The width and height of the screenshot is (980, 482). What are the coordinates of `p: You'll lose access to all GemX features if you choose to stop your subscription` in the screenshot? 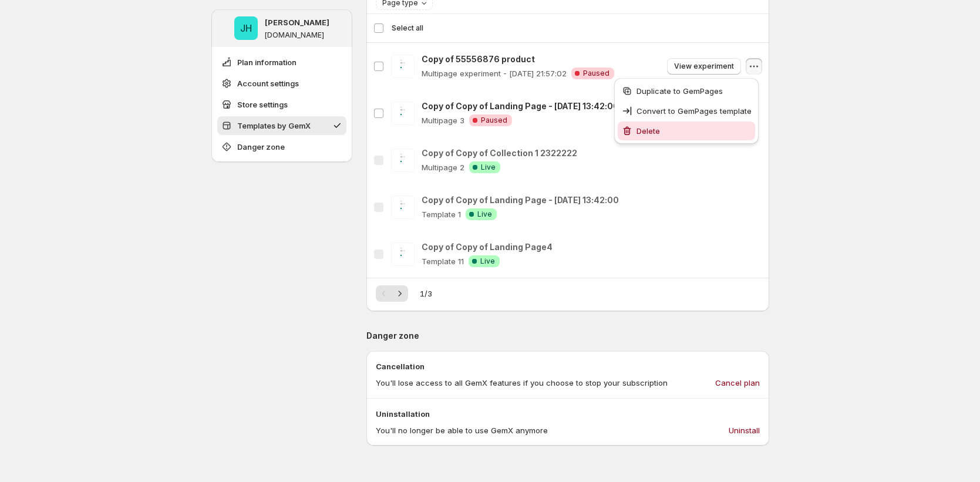 It's located at (521, 383).